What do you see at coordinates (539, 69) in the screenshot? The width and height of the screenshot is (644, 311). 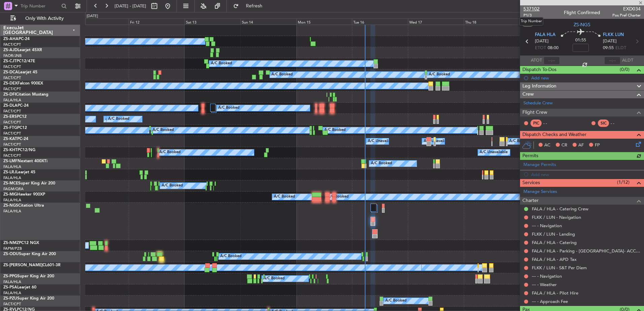 I see `span: Dispatch To-Dos` at bounding box center [539, 69].